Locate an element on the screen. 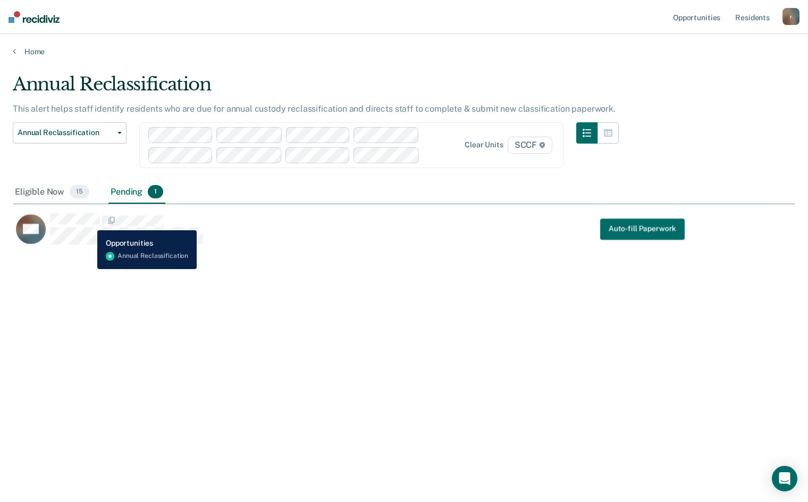 The width and height of the screenshot is (808, 502). span: Annual Reclassification is located at coordinates (65, 132).